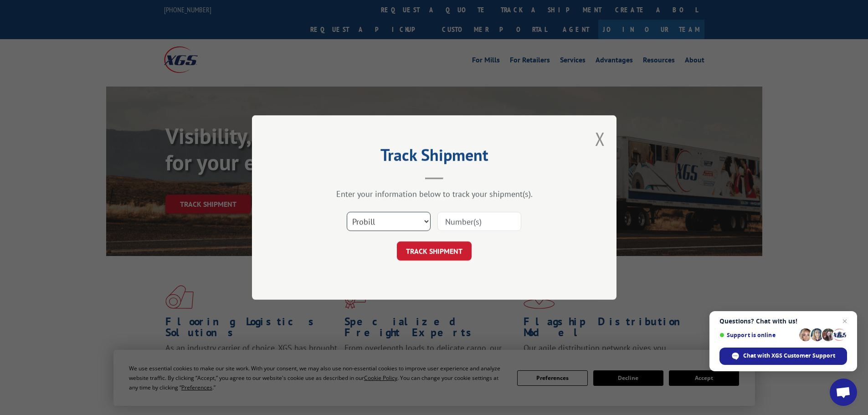 The width and height of the screenshot is (868, 415). Describe the element at coordinates (789, 356) in the screenshot. I see `span: Chat with XGS Customer Support` at that location.